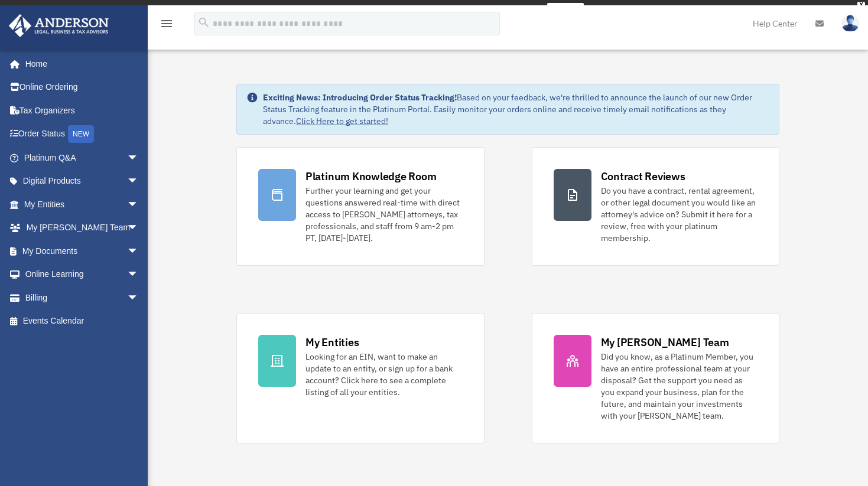  I want to click on i: search, so click(204, 22).